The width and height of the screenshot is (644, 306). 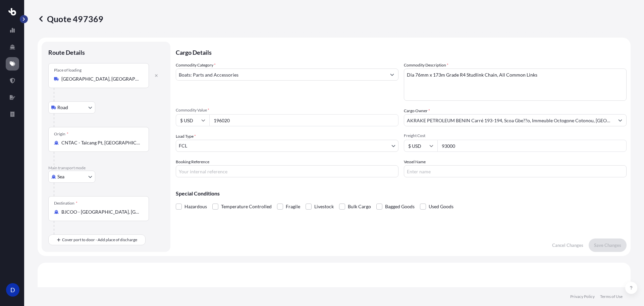 I want to click on input: Enter name, so click(x=515, y=171).